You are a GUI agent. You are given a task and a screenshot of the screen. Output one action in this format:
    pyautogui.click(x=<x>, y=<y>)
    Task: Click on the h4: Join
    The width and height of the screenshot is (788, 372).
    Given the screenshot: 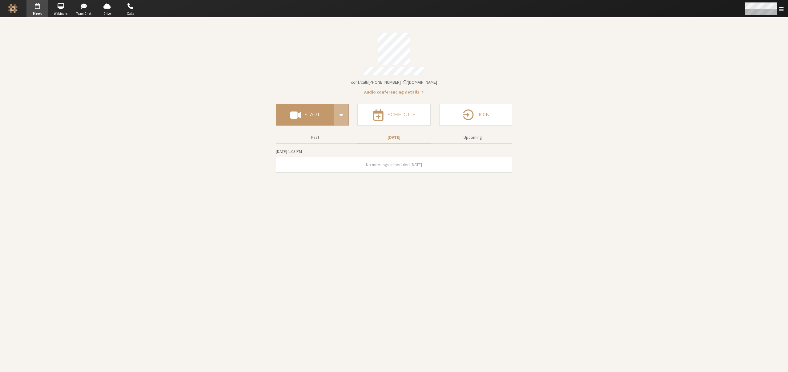 What is the action you would take?
    pyautogui.click(x=483, y=115)
    